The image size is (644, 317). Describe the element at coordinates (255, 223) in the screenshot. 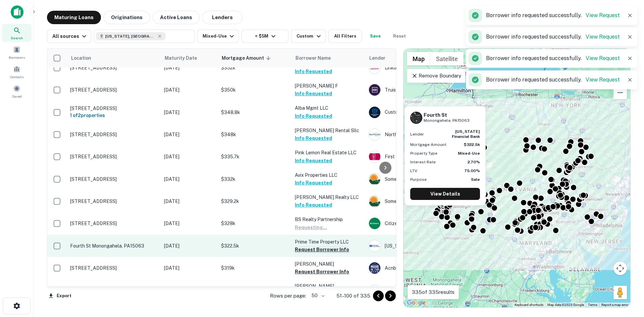

I see `p: $328k` at that location.